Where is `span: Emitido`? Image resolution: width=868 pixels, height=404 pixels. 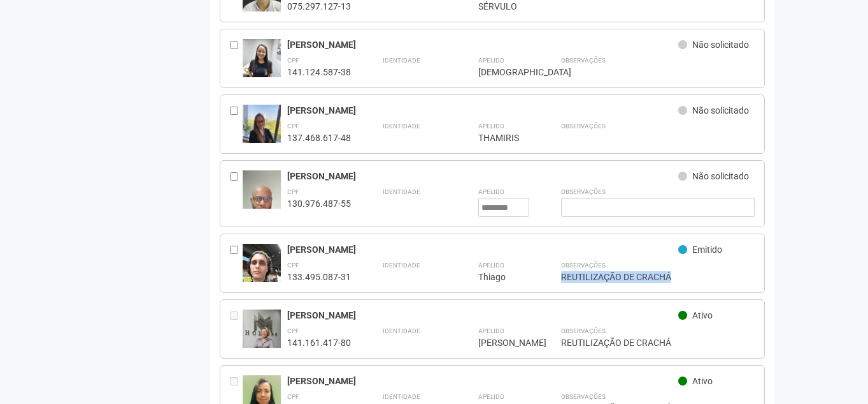
span: Emitido is located at coordinates (707, 249).